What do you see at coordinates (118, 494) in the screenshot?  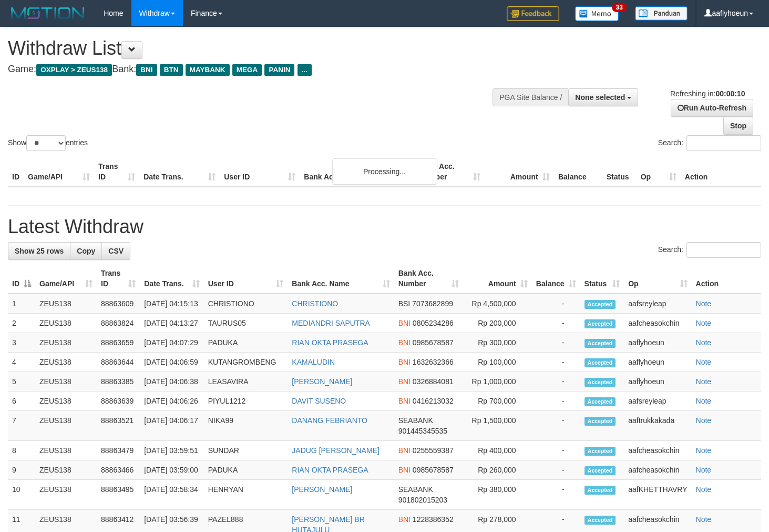 I see `td: 88863495` at bounding box center [118, 494].